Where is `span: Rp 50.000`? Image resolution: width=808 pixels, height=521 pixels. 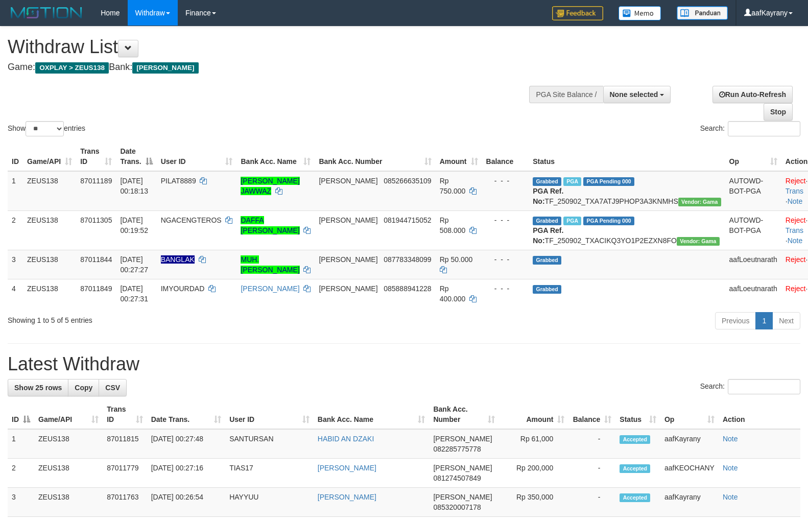
span: Rp 50.000 is located at coordinates (456, 259).